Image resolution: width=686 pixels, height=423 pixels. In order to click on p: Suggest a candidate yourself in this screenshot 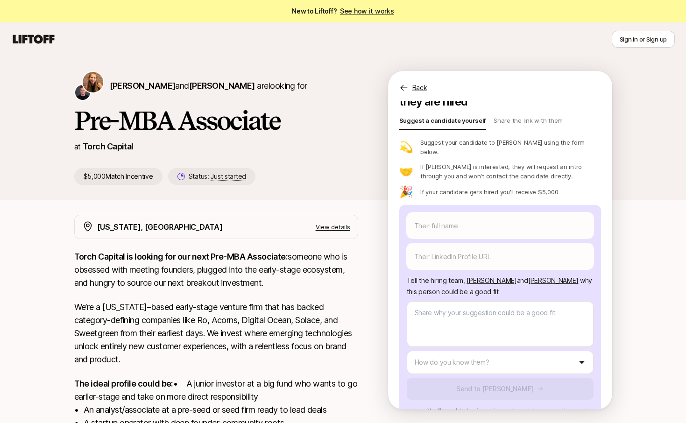, I will do `click(443, 122)`.